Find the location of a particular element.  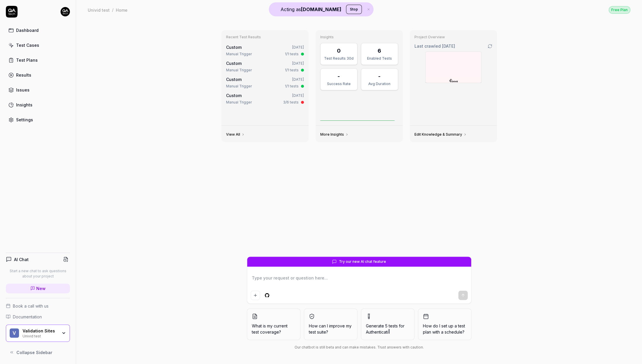

h3: Project Overview is located at coordinates (453, 37).